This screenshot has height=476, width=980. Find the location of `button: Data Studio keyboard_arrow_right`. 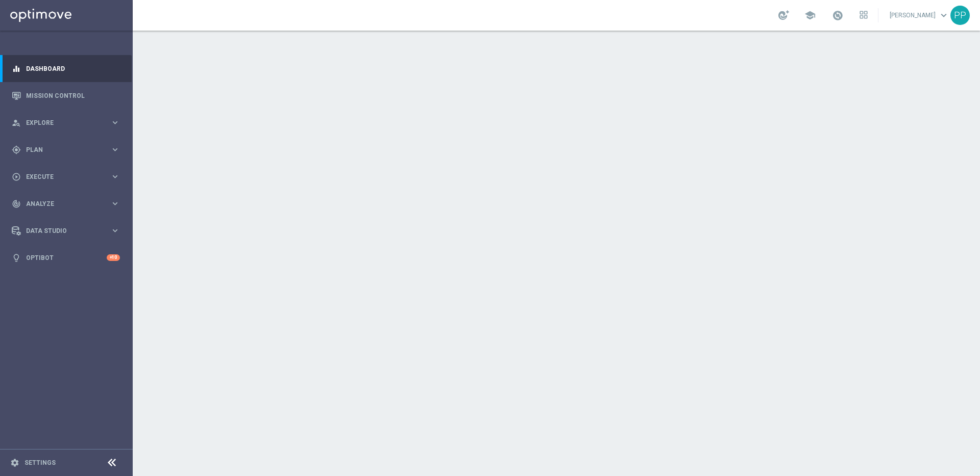

button: Data Studio keyboard_arrow_right is located at coordinates (66, 231).